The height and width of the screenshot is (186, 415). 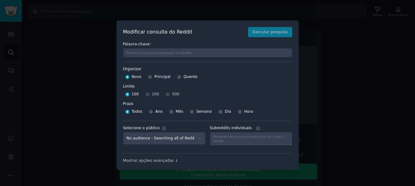 What do you see at coordinates (158, 32) in the screenshot?
I see `font: Modificar consulta do Reddit` at bounding box center [158, 32].